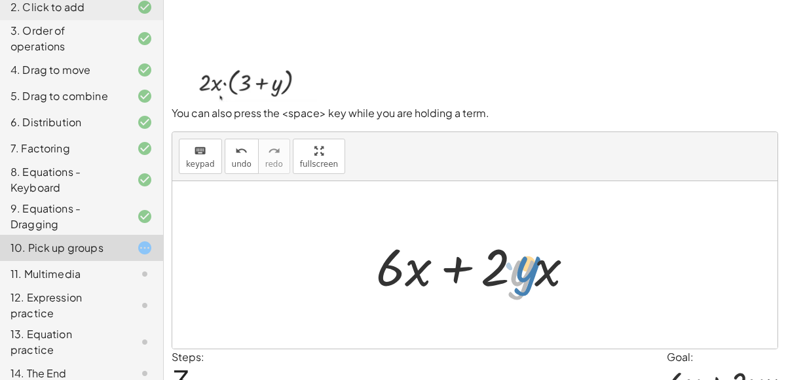 This screenshot has height=380, width=786. Describe the element at coordinates (274, 164) in the screenshot. I see `span: redo` at that location.